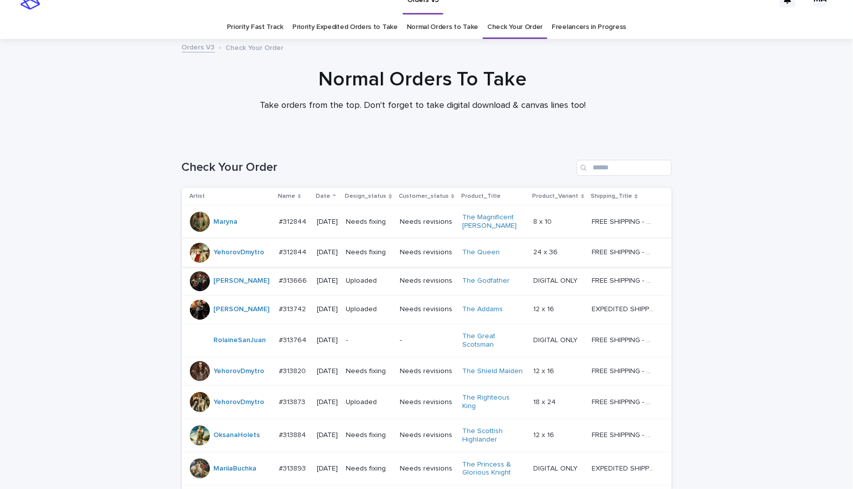 The width and height of the screenshot is (853, 489). I want to click on p: #313666, so click(294, 280).